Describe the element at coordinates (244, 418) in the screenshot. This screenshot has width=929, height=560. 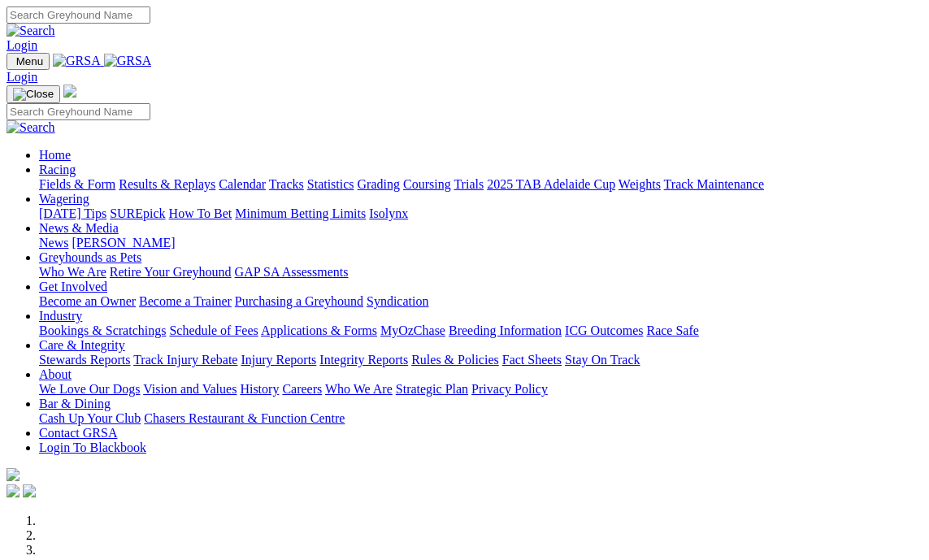
I see `a: Chasers Restaurant & Function Centre` at that location.